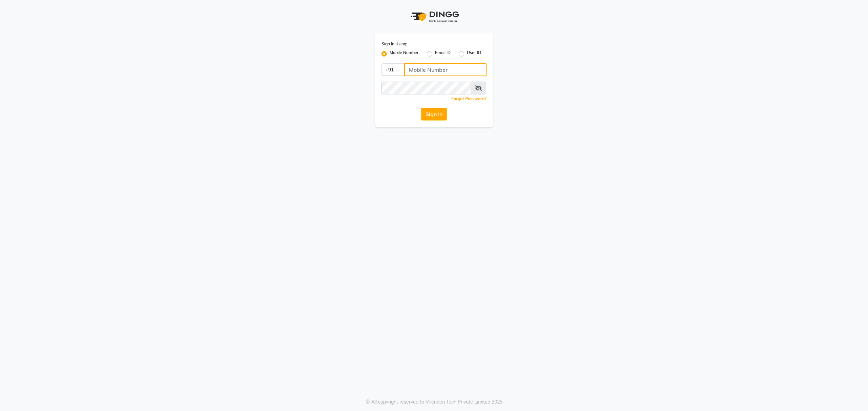 The image size is (868, 411). Describe the element at coordinates (434, 114) in the screenshot. I see `button: Sign In` at that location.